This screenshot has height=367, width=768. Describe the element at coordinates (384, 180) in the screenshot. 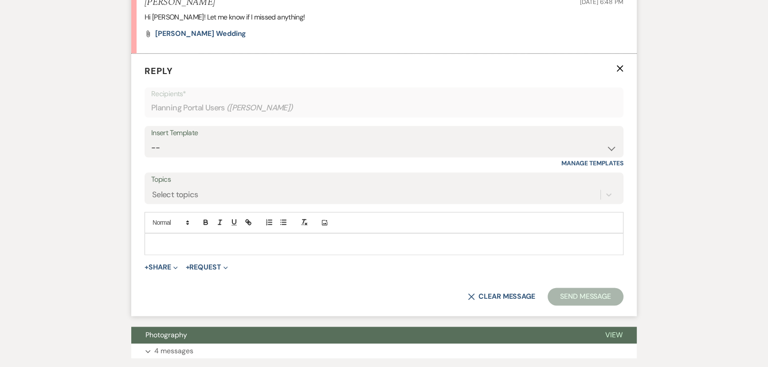

I see `label: Topics` at that location.